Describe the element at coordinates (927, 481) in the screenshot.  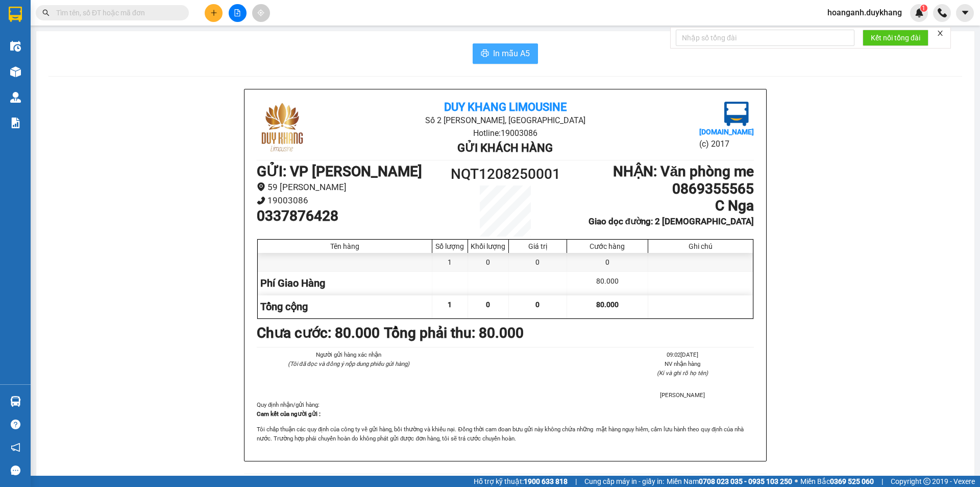
I see `span: copyright` at that location.